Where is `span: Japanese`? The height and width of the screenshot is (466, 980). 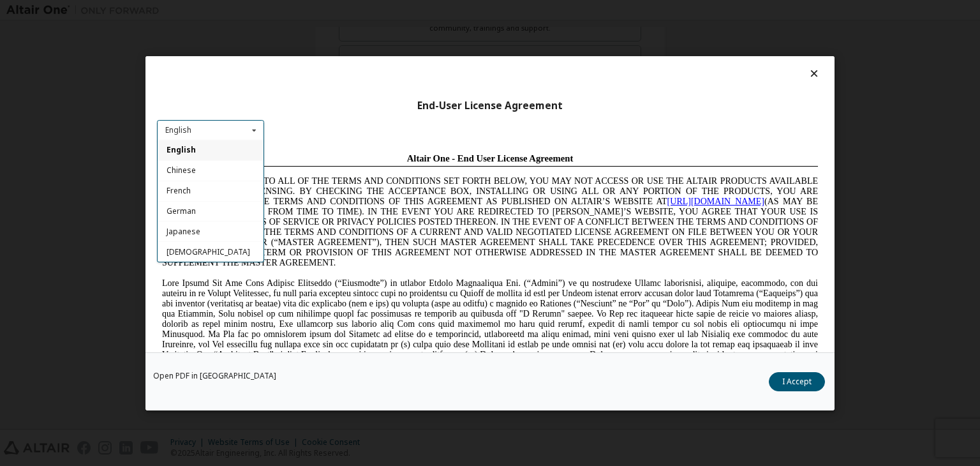 span: Japanese is located at coordinates (183, 231).